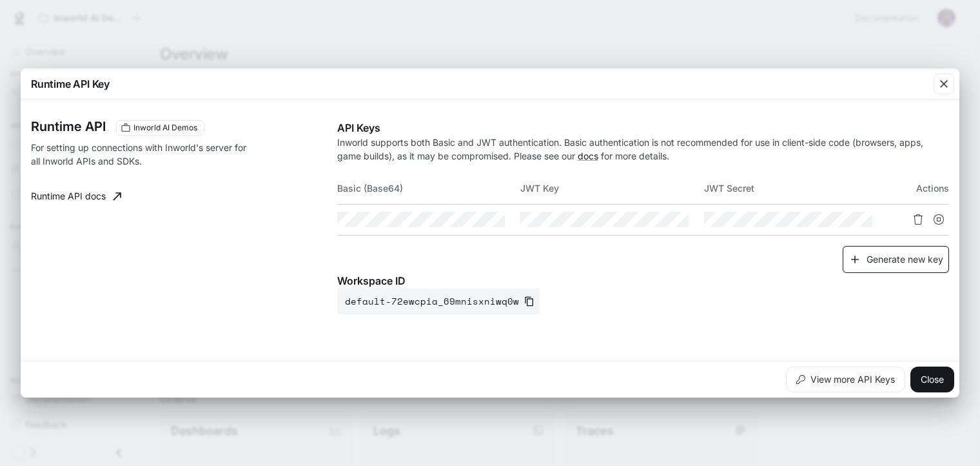 The height and width of the screenshot is (466, 980). What do you see at coordinates (588, 156) in the screenshot?
I see `a: docs` at bounding box center [588, 156].